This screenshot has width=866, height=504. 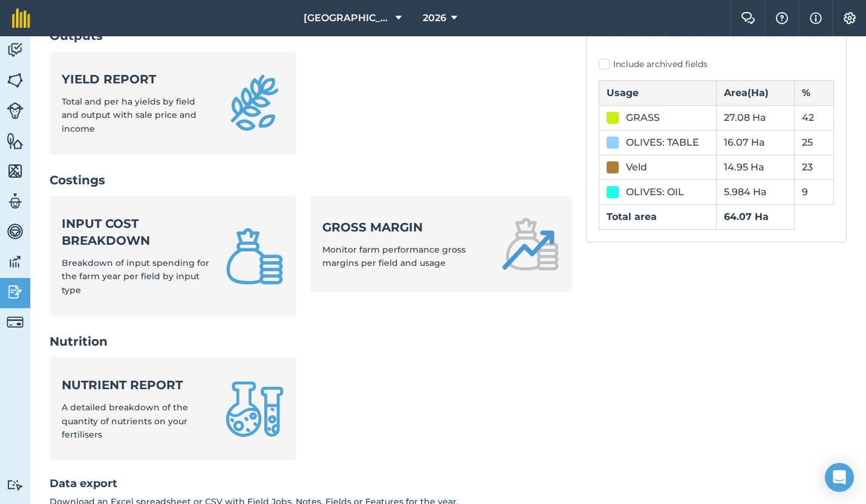 I want to click on h2: Data export, so click(x=310, y=483).